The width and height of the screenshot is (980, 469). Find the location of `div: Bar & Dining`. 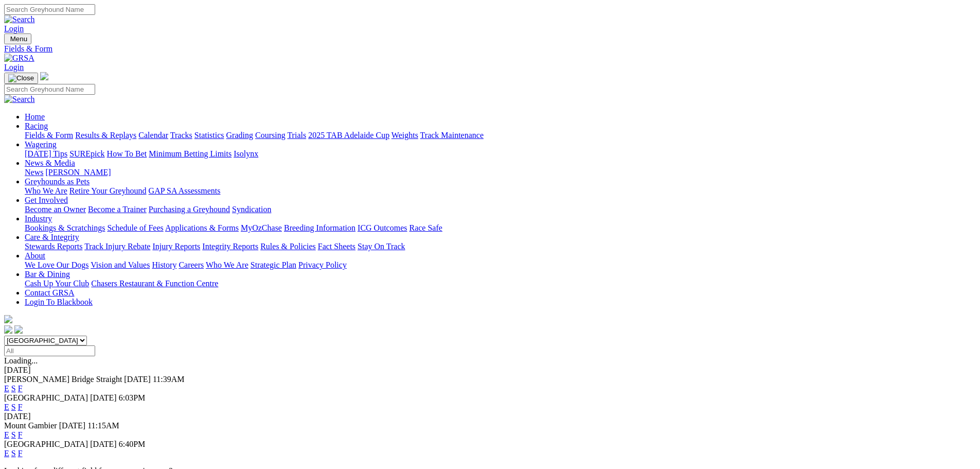

div: Bar & Dining is located at coordinates (500, 284).